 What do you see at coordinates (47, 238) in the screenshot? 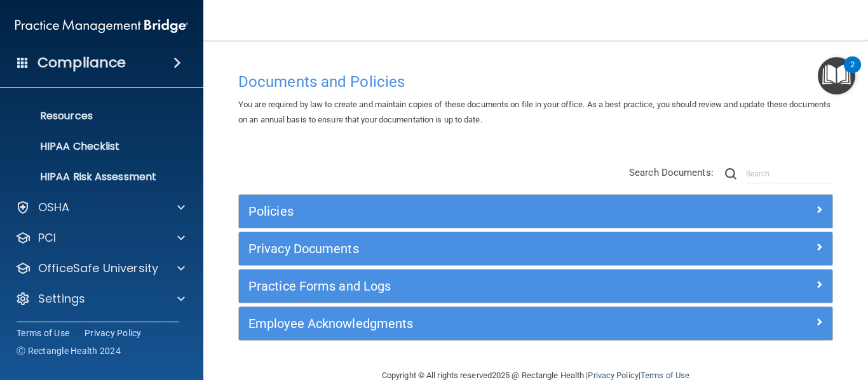
I see `p: PCI` at bounding box center [47, 238].